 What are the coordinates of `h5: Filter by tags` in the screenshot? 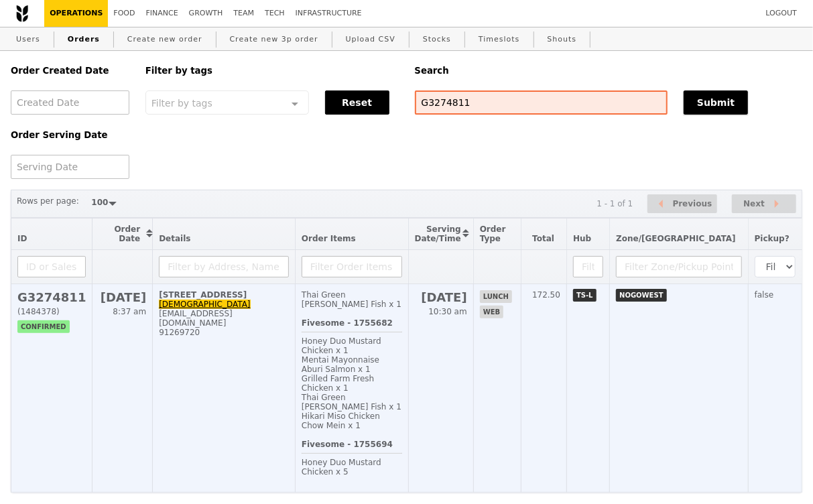 It's located at (272, 71).